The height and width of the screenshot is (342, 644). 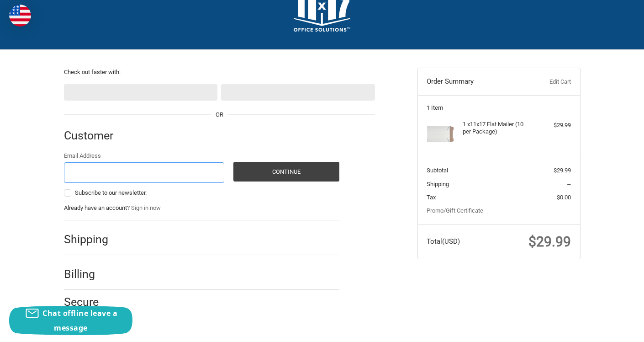 I want to click on img: duty and tax information for United States, so click(x=20, y=16).